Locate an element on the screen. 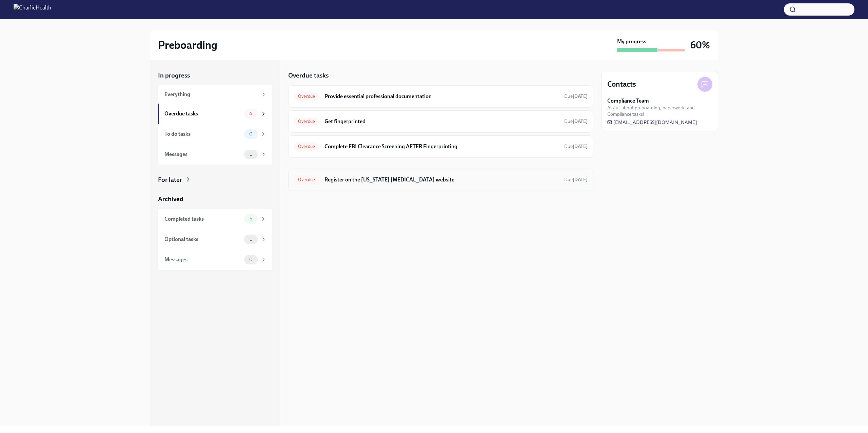  h5: Overdue tasks is located at coordinates (308, 75).